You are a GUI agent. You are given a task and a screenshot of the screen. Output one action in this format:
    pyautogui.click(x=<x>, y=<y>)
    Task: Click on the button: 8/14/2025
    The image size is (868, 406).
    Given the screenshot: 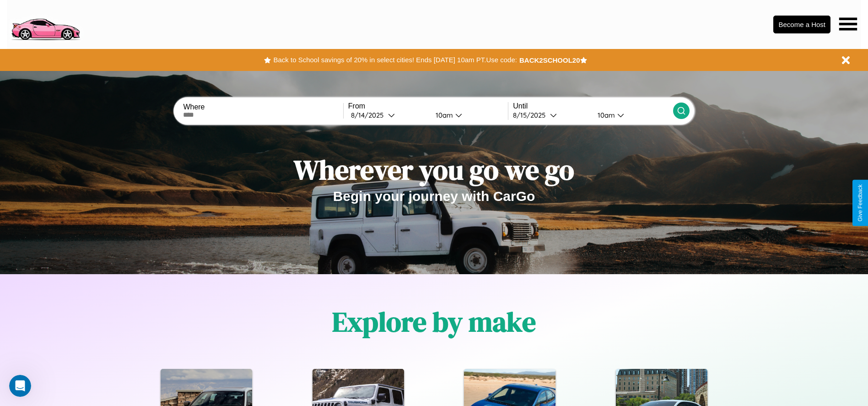 What is the action you would take?
    pyautogui.click(x=388, y=115)
    